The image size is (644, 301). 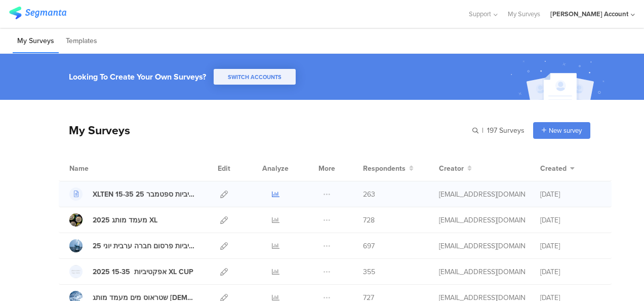 What do you see at coordinates (389, 168) in the screenshot?
I see `button: Respondents` at bounding box center [389, 168].